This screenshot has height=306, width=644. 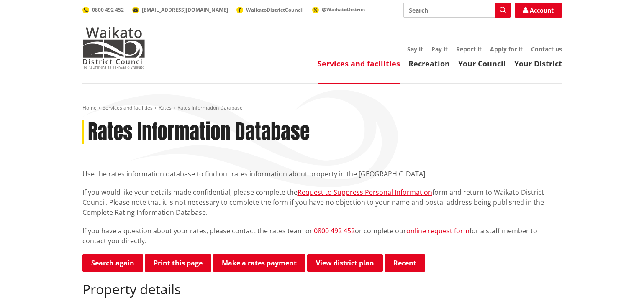 I want to click on a: Apply for it, so click(x=507, y=49).